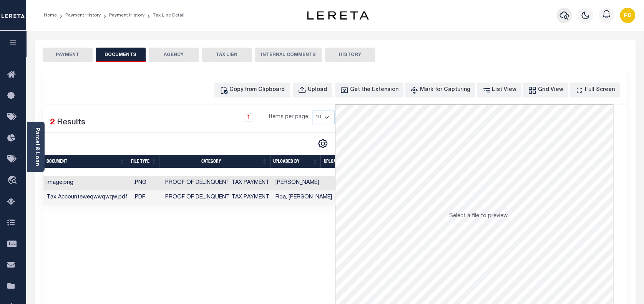  I want to click on div: Copy from Clipboard, so click(257, 91).